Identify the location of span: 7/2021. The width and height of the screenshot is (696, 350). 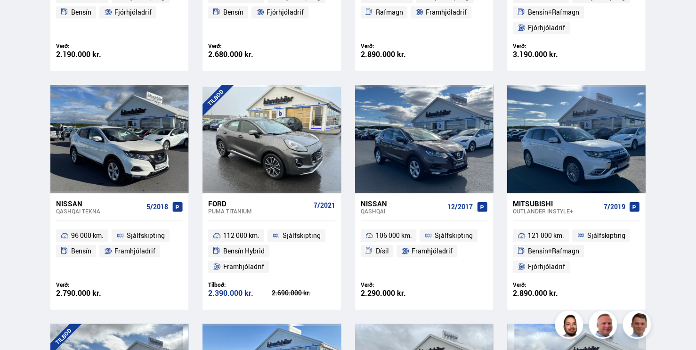
(325, 205).